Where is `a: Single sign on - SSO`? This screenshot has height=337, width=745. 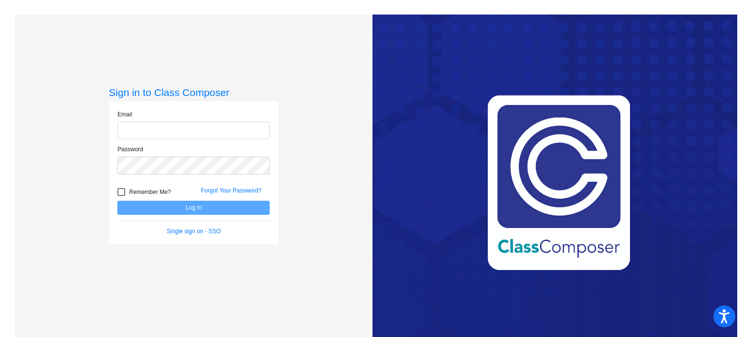
a: Single sign on - SSO is located at coordinates (193, 231).